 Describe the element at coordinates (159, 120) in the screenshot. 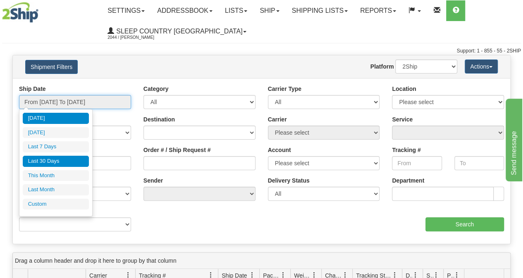

I see `label: Destination` at that location.